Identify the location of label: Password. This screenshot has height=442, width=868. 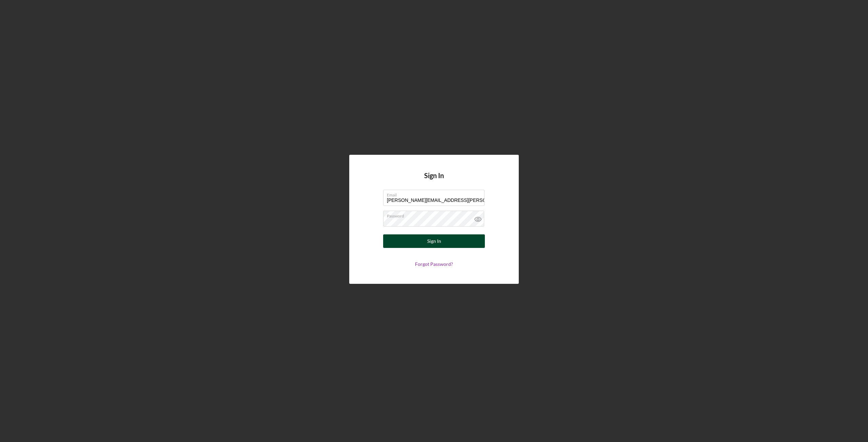
(436, 215).